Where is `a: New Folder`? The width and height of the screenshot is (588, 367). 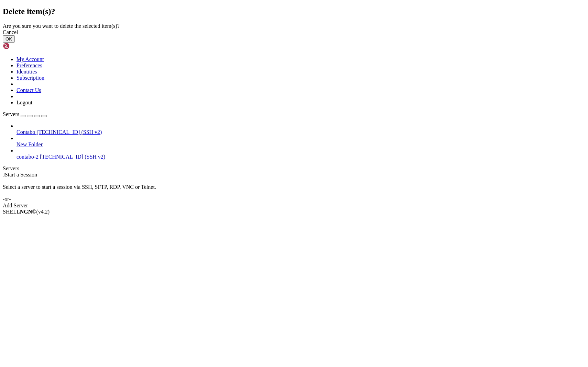
a: New Folder is located at coordinates (301, 145).